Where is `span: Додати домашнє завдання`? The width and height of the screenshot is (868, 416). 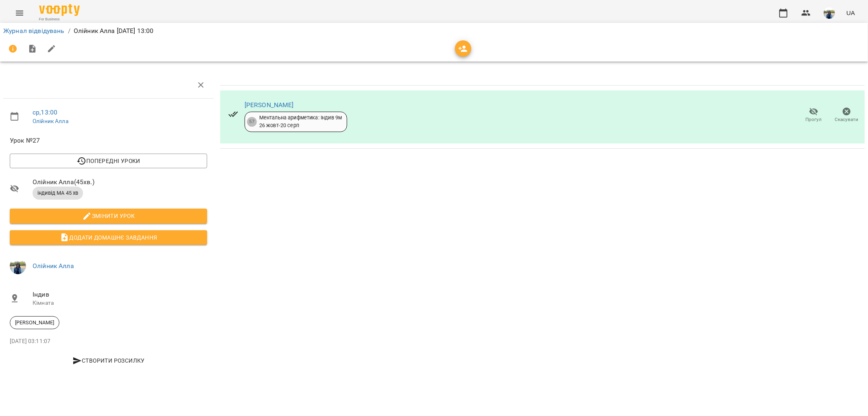 span: Додати домашнє завдання is located at coordinates (108, 237).